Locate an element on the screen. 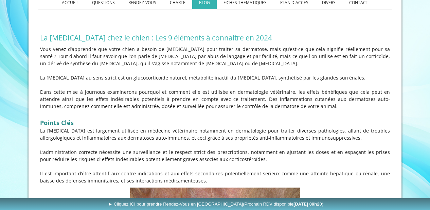 Image resolution: width=430 pixels, height=210 pixels. span: Dans cette mise à jour is located at coordinates (67, 92).